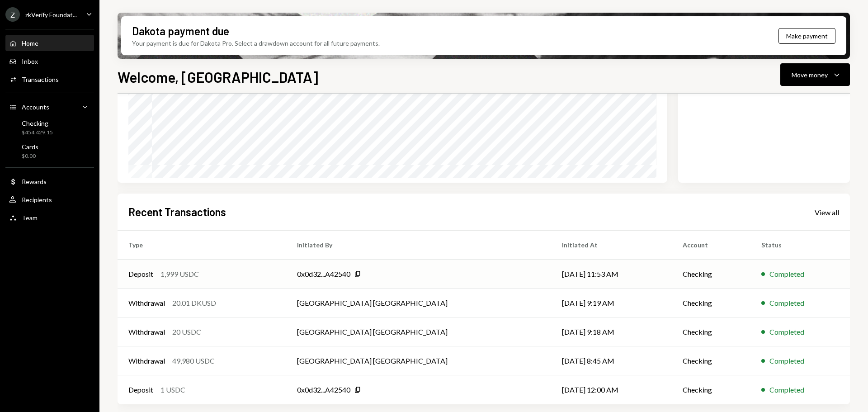 Image resolution: width=868 pixels, height=412 pixels. Describe the element at coordinates (711, 245) in the screenshot. I see `th: Account` at that location.